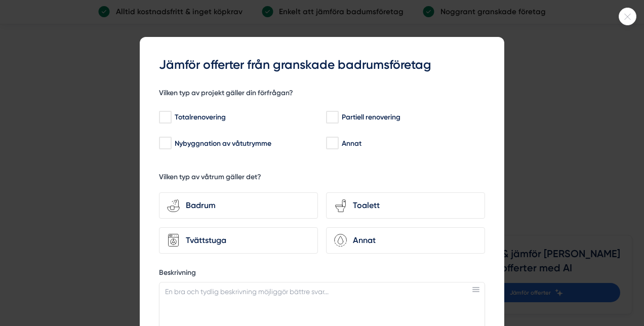 The image size is (644, 326). I want to click on input: Nybyggnation av våtutrymme, so click(164, 143).